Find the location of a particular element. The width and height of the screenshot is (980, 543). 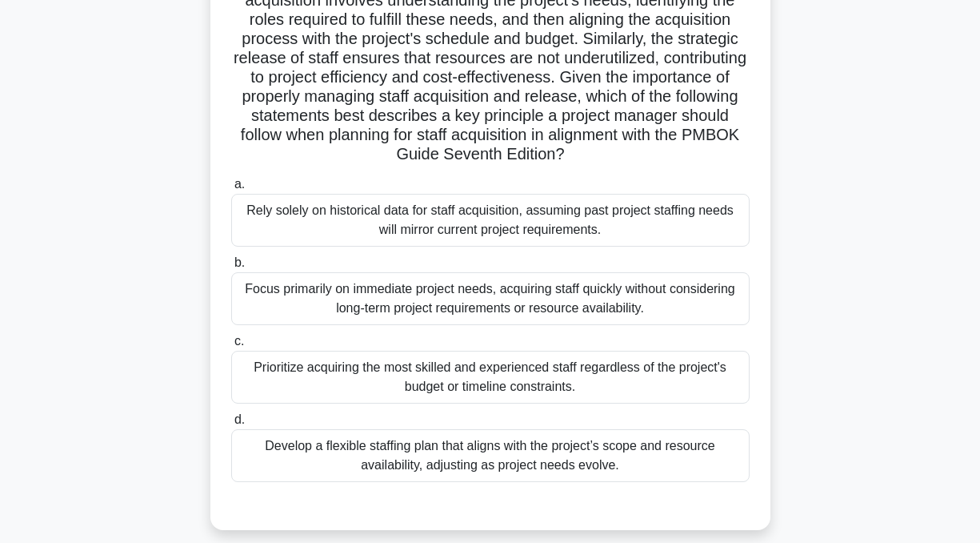

div: Rely solely on historical data for staff acquisition, assuming past project staffing needs will m... is located at coordinates (490, 220).